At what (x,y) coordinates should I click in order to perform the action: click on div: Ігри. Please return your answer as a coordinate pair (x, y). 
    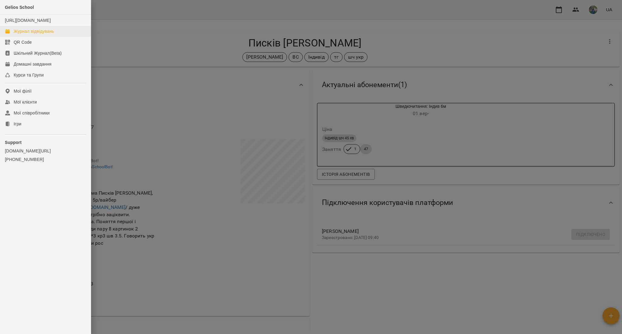
    Looking at the image, I should click on (17, 124).